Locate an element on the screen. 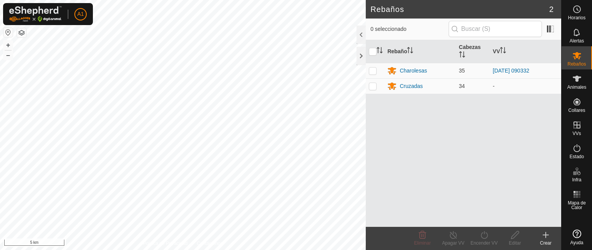 This screenshot has width=592, height=250. span: Estado is located at coordinates (577, 157).